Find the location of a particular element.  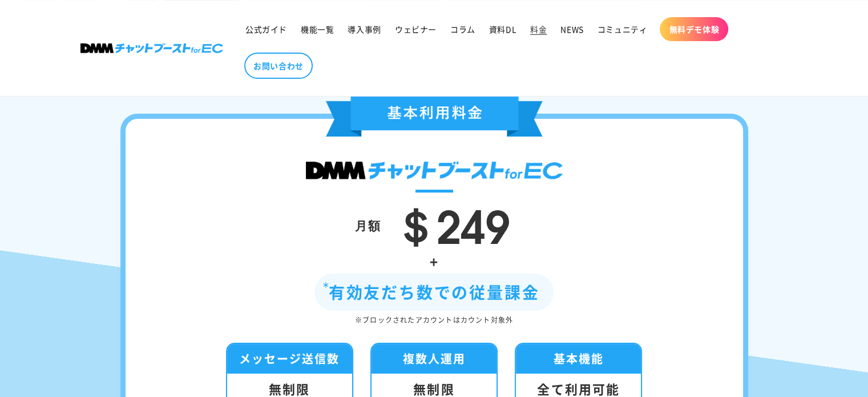

span: 資料DL is located at coordinates (503, 29).